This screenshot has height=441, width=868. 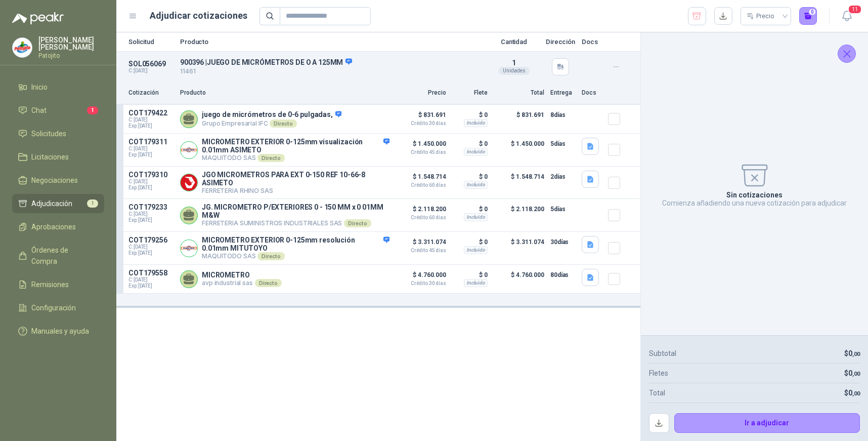 What do you see at coordinates (421, 284) in the screenshot?
I see `span: Crédito 30 días` at bounding box center [421, 284].